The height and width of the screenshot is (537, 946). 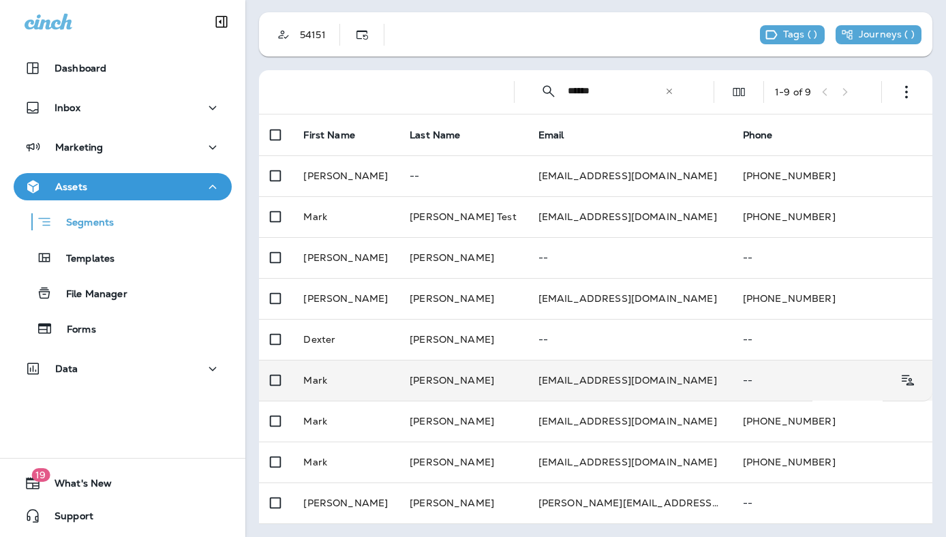 What do you see at coordinates (758, 135) in the screenshot?
I see `span: Phone` at bounding box center [758, 135].